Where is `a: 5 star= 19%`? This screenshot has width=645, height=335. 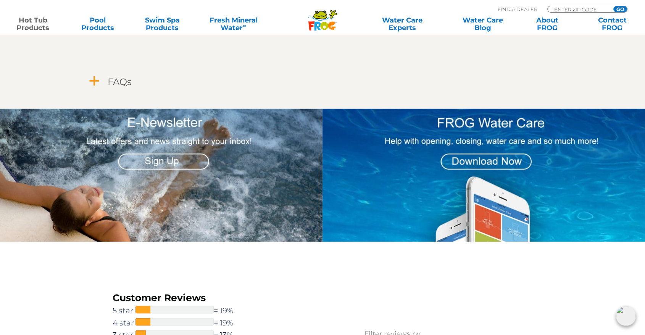
a: 5 star= 19% is located at coordinates (182, 311).